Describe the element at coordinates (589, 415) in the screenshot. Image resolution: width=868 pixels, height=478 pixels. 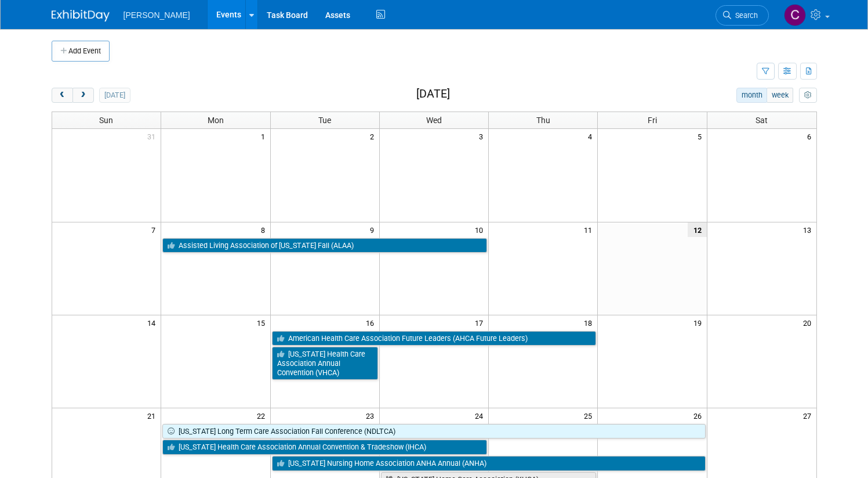
I see `span: 25` at that location.